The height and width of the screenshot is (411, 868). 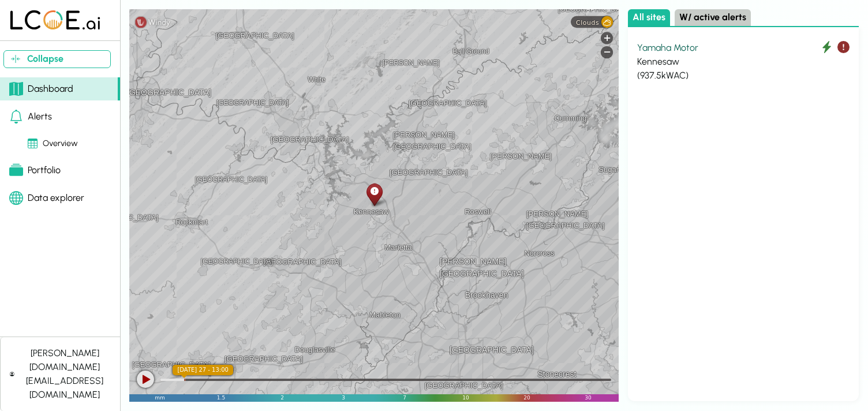 What do you see at coordinates (57, 59) in the screenshot?
I see `button: Collapse` at bounding box center [57, 59].